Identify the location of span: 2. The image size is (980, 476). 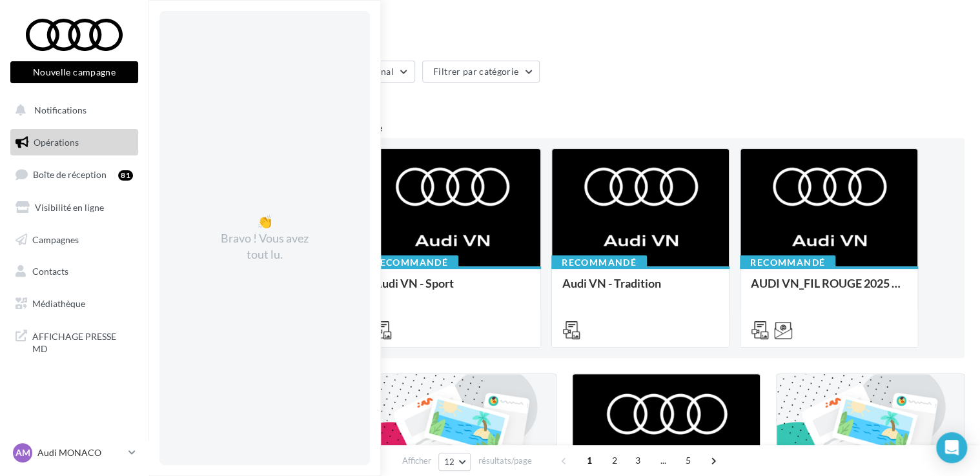
(614, 460).